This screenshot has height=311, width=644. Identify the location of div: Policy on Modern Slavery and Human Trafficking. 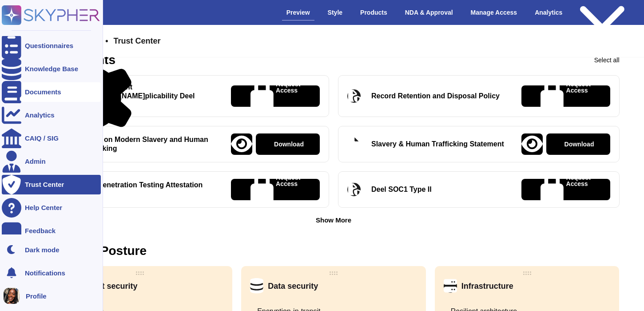
(151, 144).